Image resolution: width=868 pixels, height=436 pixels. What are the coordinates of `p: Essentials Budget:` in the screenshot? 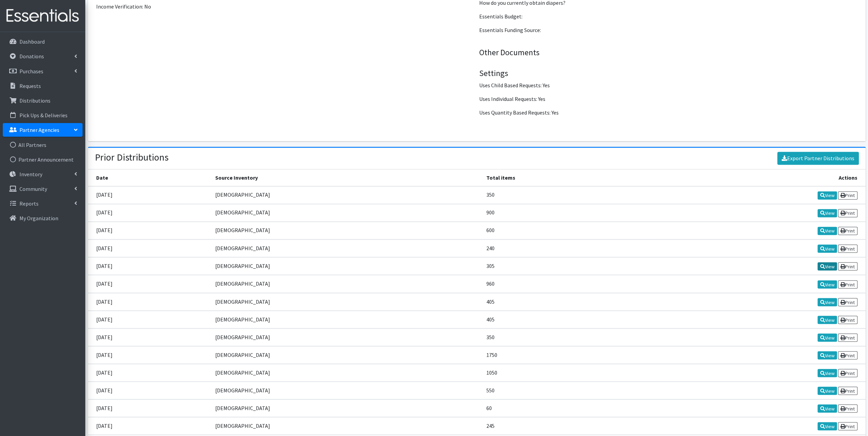 It's located at (668, 16).